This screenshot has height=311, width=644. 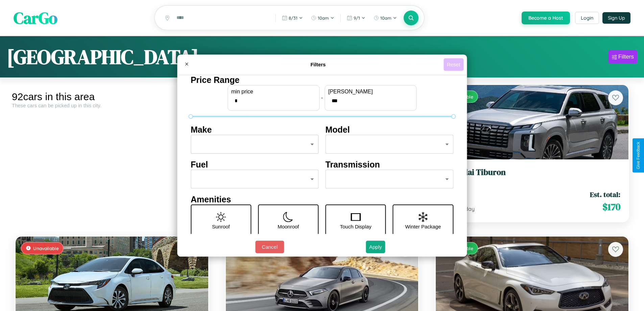 What do you see at coordinates (356, 18) in the screenshot?
I see `span: 9 / 1` at bounding box center [356, 18].